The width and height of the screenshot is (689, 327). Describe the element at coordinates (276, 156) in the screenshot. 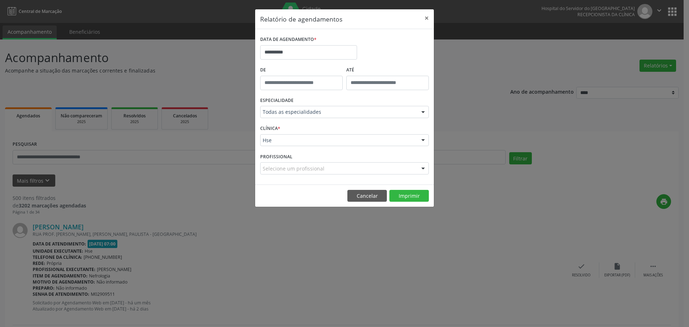

I see `label: PROFISSIONAL` at that location.